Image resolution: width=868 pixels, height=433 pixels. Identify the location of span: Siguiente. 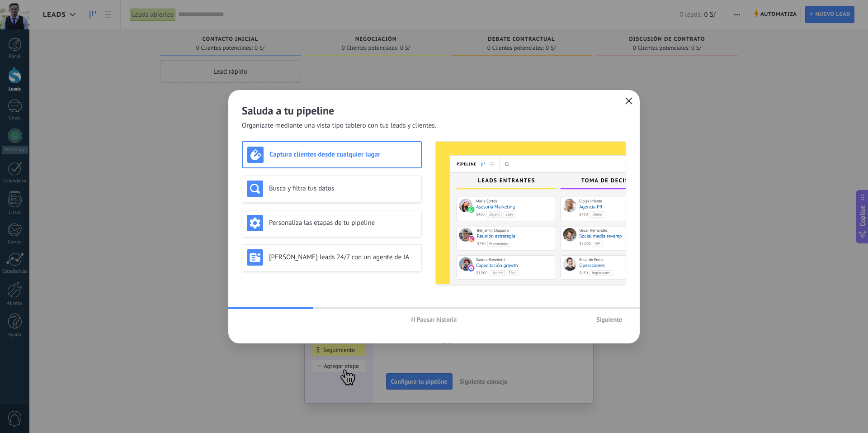
(610, 319).